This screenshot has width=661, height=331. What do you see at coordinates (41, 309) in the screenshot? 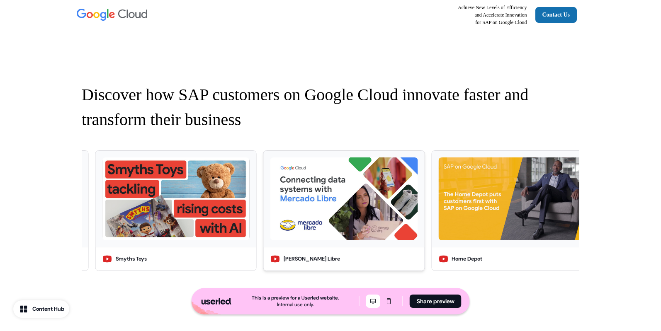
I see `button: Content Hub` at bounding box center [41, 309].